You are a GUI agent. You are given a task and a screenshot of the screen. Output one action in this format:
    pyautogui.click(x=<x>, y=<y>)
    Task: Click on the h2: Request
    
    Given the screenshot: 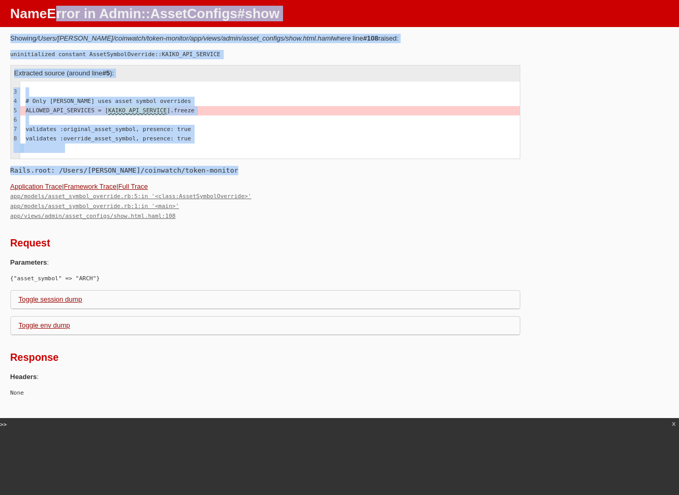 What is the action you would take?
    pyautogui.click(x=340, y=243)
    